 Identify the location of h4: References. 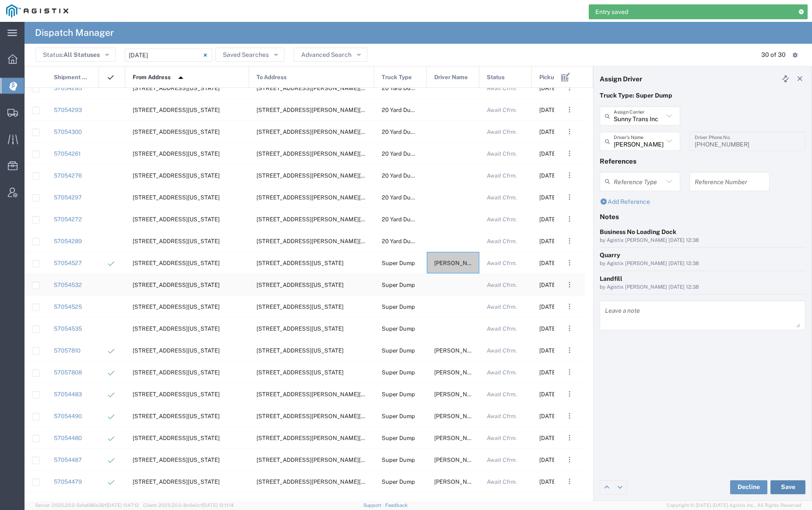
(703, 161).